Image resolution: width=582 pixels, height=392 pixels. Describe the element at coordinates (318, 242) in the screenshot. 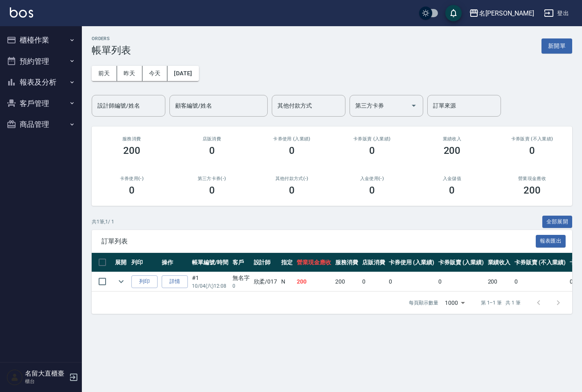

I see `span: 訂單列表` at that location.